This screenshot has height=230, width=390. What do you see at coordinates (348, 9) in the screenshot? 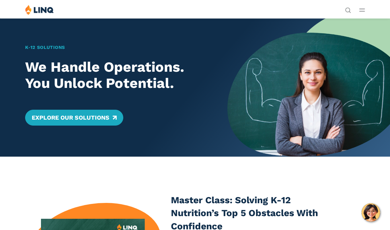
I see `nav: Utility Navigation` at bounding box center [348, 9].